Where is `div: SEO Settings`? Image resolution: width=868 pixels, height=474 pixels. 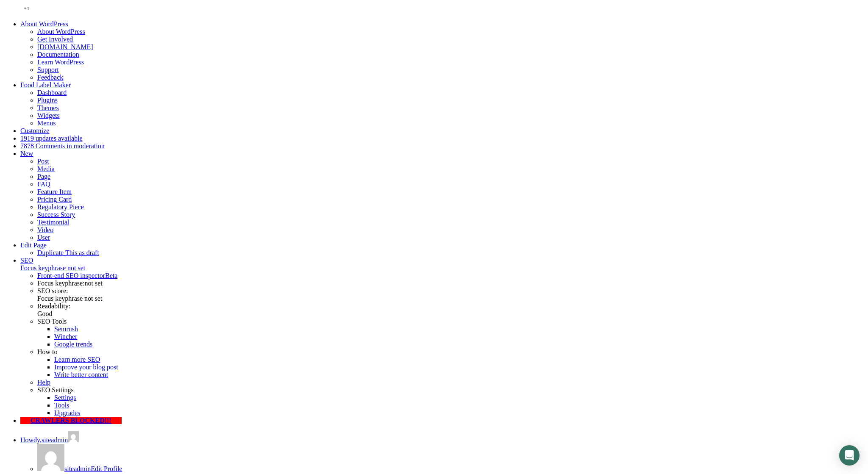
div: SEO Settings is located at coordinates (451, 390).